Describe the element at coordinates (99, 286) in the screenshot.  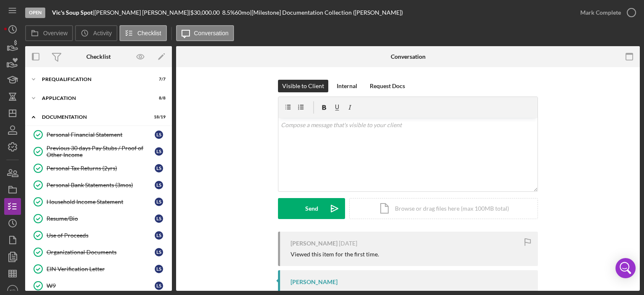
I see `a: W9LS` at that location.